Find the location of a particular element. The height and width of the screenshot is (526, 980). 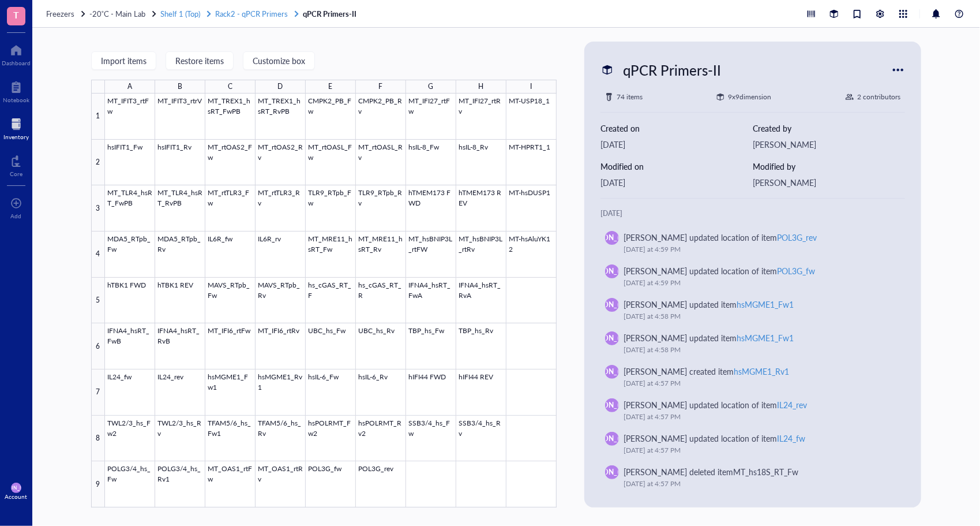

button: Import items is located at coordinates (123, 61).